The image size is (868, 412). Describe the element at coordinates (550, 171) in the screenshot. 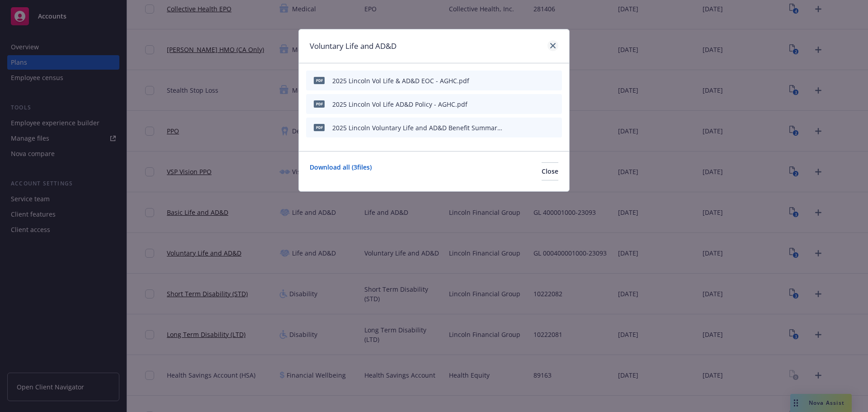

I see `button: Close` at that location.